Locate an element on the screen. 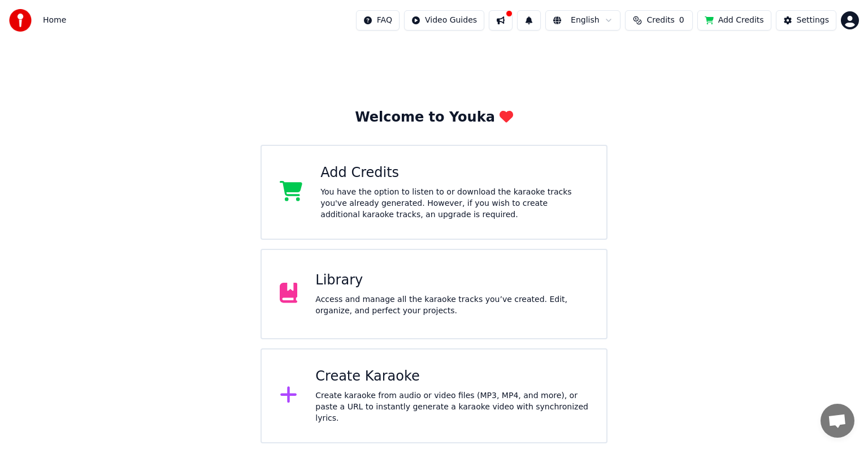 The width and height of the screenshot is (868, 449). div: Open chat is located at coordinates (838, 421).